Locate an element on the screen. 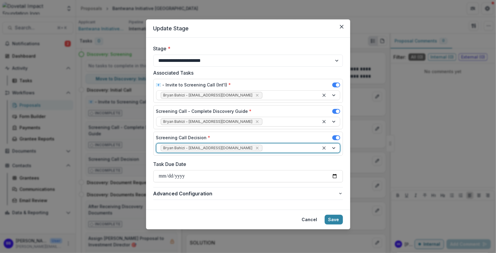  label: Task Due Date is located at coordinates (246, 164).